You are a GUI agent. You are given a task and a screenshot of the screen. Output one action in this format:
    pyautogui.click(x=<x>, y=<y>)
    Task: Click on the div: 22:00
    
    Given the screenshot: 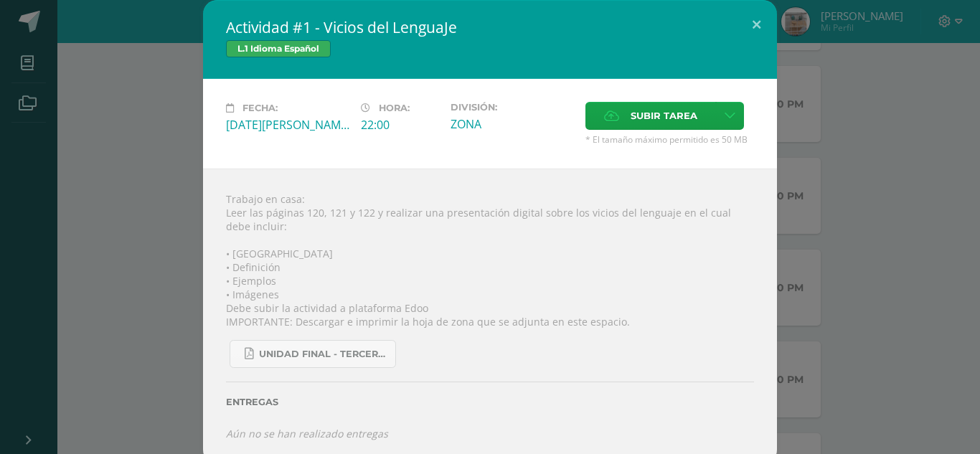 What is the action you would take?
    pyautogui.click(x=400, y=125)
    